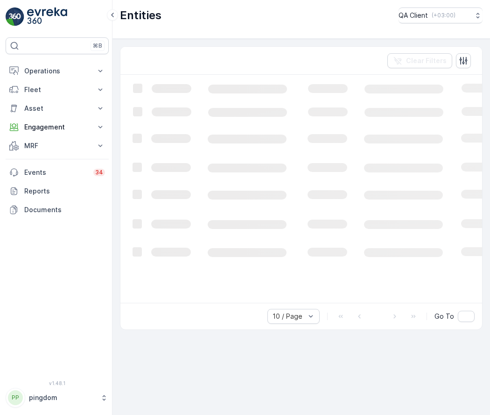 Image resolution: width=490 pixels, height=415 pixels. What do you see at coordinates (15, 397) in the screenshot?
I see `div: PP` at bounding box center [15, 397].